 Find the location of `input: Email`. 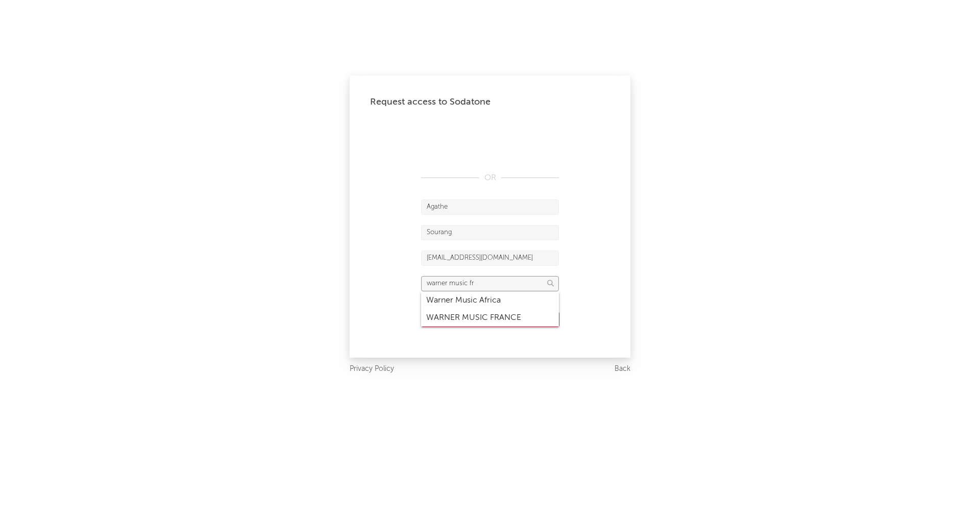

input: Email is located at coordinates (490, 258).